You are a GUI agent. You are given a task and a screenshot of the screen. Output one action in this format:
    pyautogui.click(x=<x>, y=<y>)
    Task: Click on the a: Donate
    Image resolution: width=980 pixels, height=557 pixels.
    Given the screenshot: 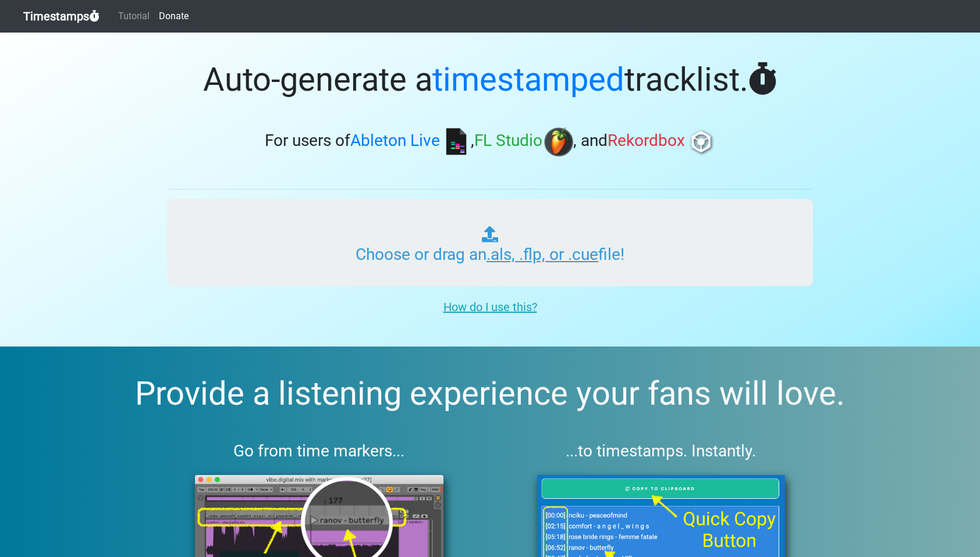 What is the action you would take?
    pyautogui.click(x=173, y=16)
    